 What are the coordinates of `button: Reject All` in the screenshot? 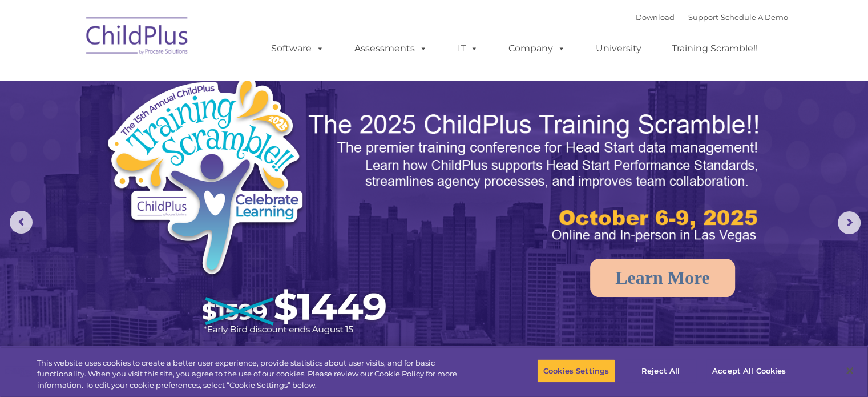 It's located at (660, 370).